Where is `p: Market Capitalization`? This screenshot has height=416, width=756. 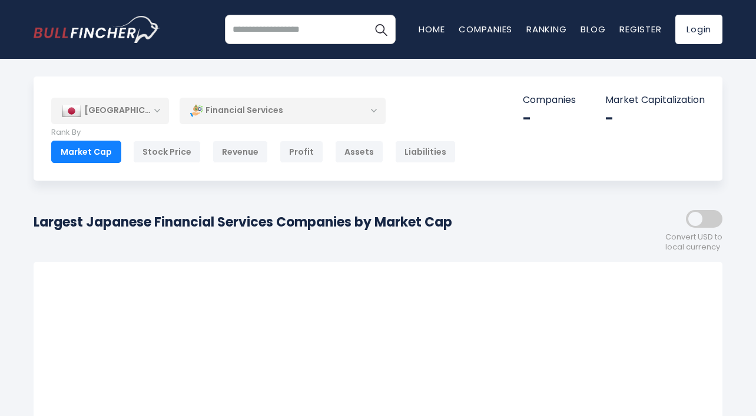 p: Market Capitalization is located at coordinates (654, 100).